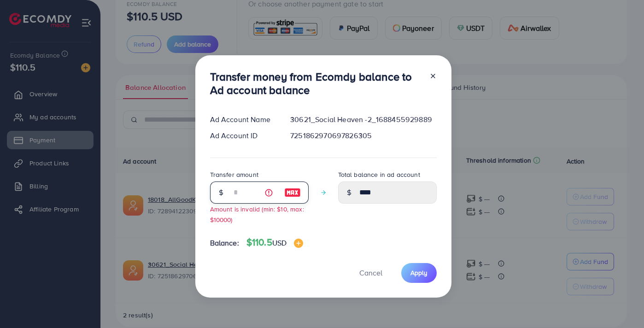  Describe the element at coordinates (419, 273) in the screenshot. I see `span: Apply` at that location.